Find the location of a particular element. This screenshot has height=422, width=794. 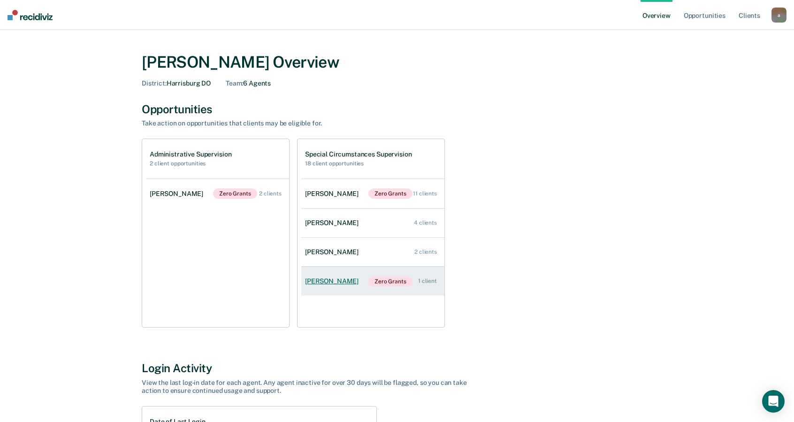

div: a is located at coordinates (779, 15).